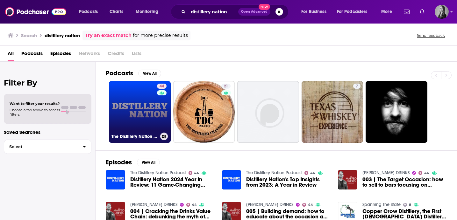  What do you see at coordinates (288, 214) in the screenshot?
I see `a: 005 | Building demand: how to educate about the occasion and the category vs. only the brand | Pa...` at bounding box center [288, 214].